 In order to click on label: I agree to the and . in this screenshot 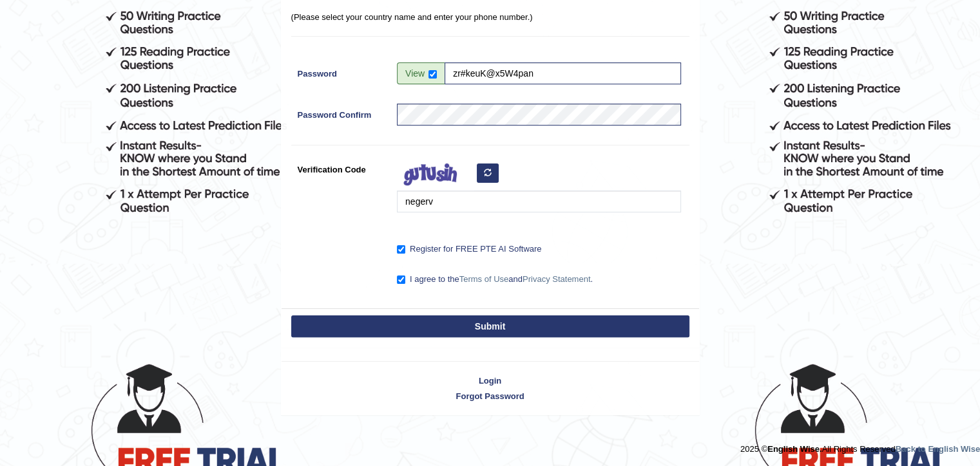, I will do `click(495, 280)`.